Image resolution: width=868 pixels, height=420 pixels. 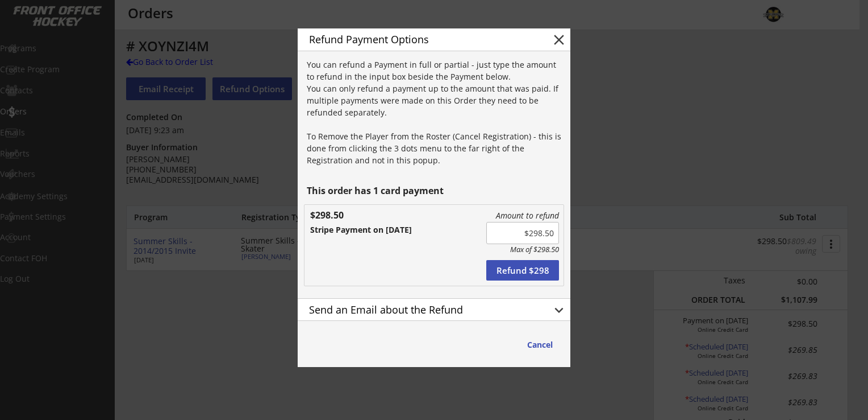 I want to click on div: You can refund a Payment in full or partial - just type the amount to refund in the input box bes..., so click(x=435, y=112).